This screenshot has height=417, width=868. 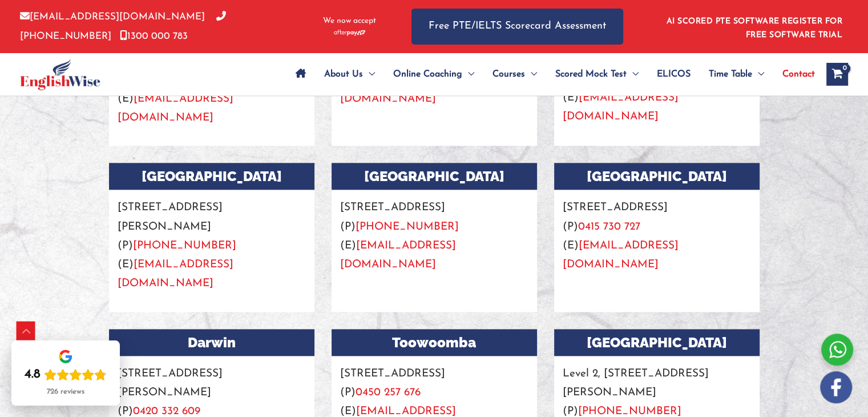 What do you see at coordinates (838, 74) in the screenshot?
I see `a: View Shopping Cart, empty` at bounding box center [838, 74].